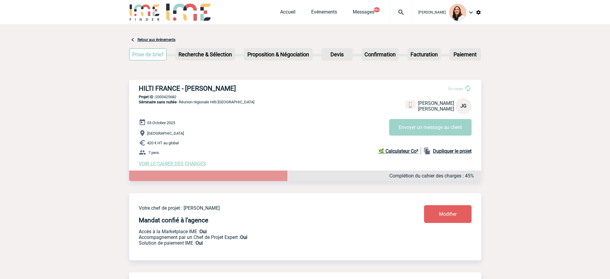  What do you see at coordinates (205, 54) in the screenshot?
I see `p: Recherche & Sélection` at bounding box center [205, 54].